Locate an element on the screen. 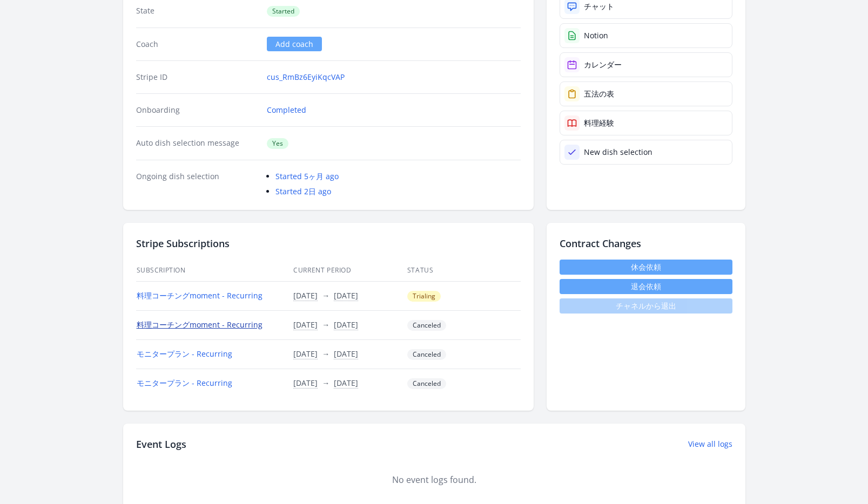  button: 退会依頼 is located at coordinates (646, 287).